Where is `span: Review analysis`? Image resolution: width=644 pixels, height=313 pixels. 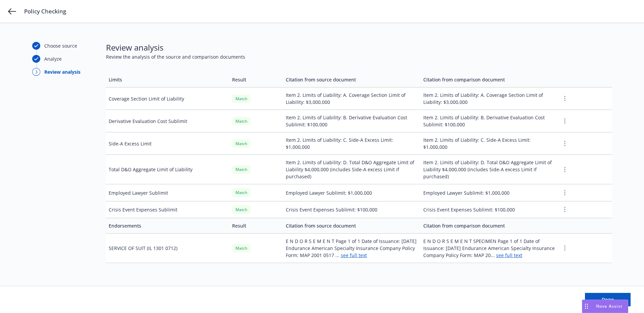 span: Review analysis is located at coordinates (359, 48).